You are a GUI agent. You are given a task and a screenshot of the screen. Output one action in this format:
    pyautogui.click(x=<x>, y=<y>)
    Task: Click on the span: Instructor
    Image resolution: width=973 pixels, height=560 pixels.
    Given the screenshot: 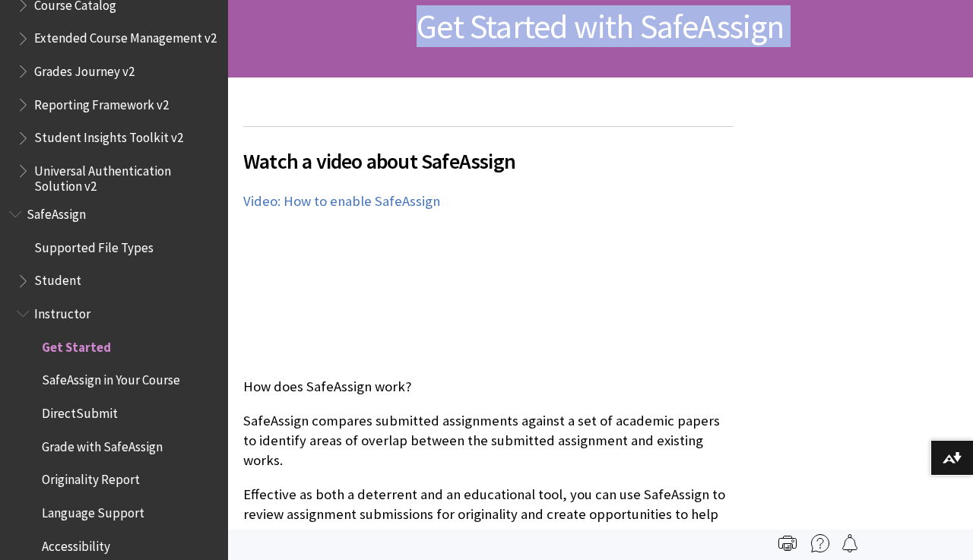 What is the action you would take?
    pyautogui.click(x=62, y=311)
    